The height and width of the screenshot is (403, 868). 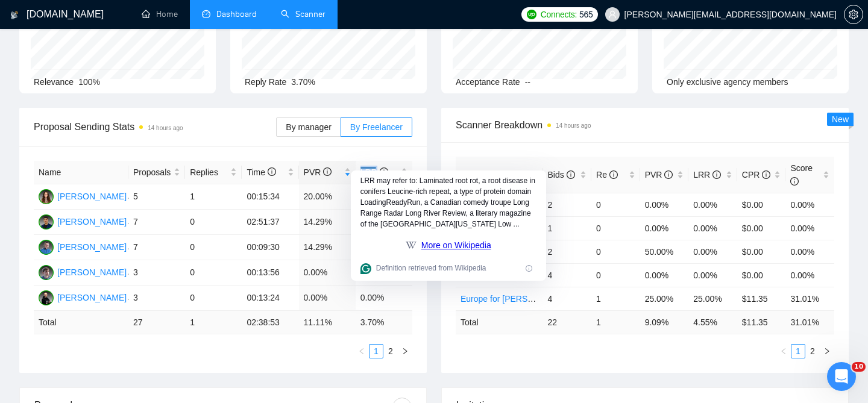 I want to click on span: By Freelancer, so click(x=376, y=127).